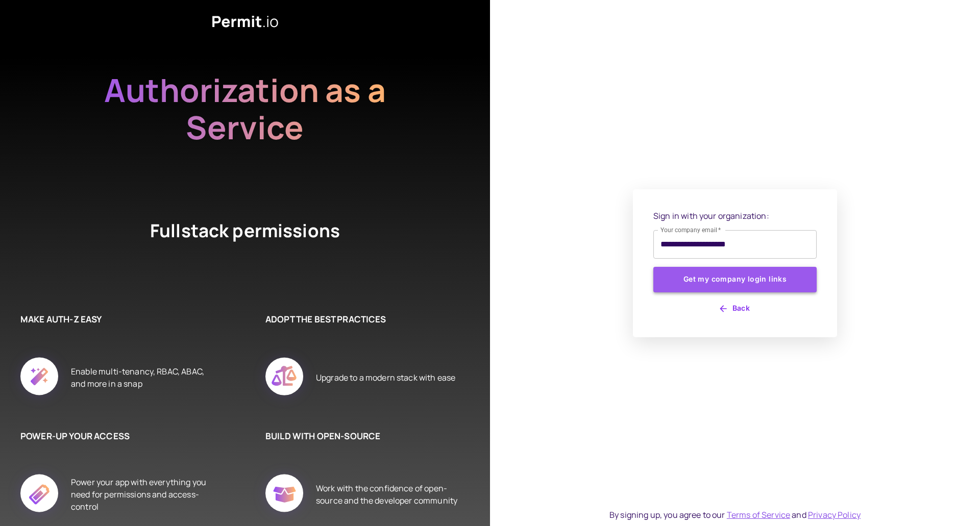 This screenshot has height=526, width=980. I want to click on div: Enable multi-tenancy, RBAC, ABAC, and more in a snap, so click(142, 378).